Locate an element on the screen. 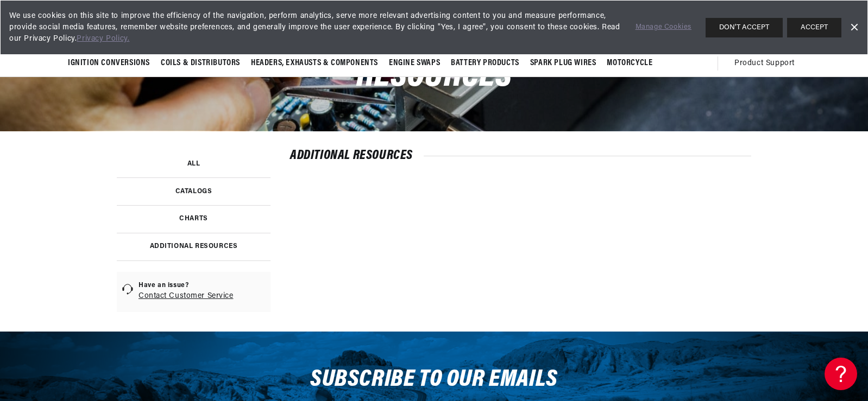  span: Engine Swaps is located at coordinates (414, 63).